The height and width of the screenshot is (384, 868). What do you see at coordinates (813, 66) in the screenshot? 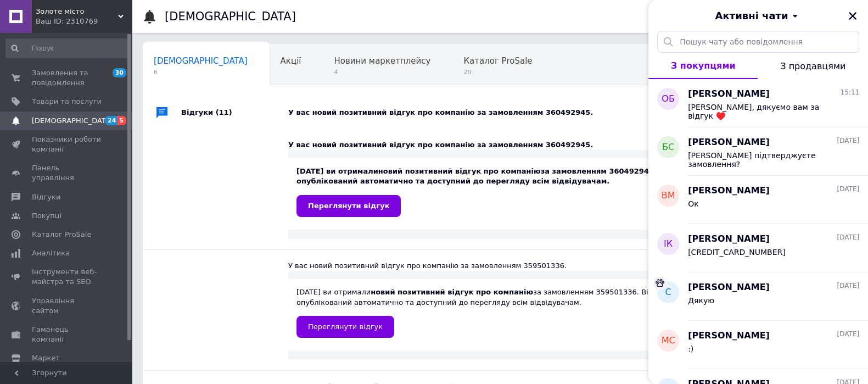
I see `button: З продавцями` at bounding box center [813, 66].